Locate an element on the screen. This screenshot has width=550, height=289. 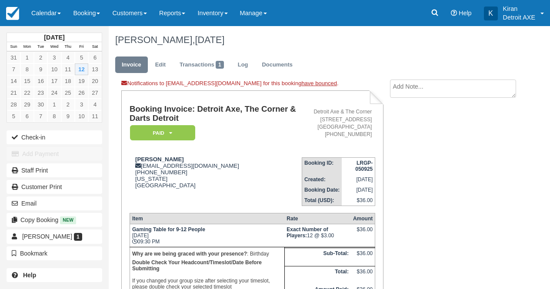
a: Edit is located at coordinates (160, 65).